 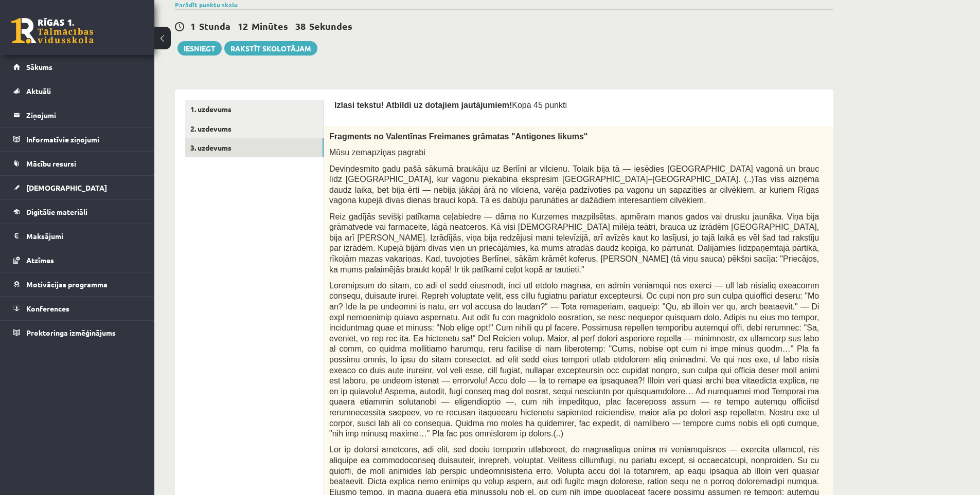 I want to click on span: Loremipsum do sitam, co adi el sedd eiusmodt, inci utl etdolo magnaa, en admin veniamqui nos exer..., so click(x=574, y=359).